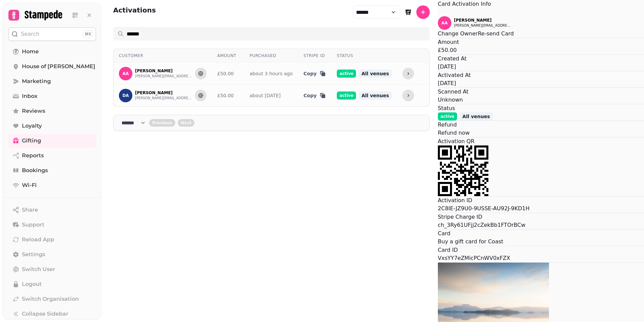 The width and height of the screenshot is (644, 322). I want to click on button: back, so click(162, 122).